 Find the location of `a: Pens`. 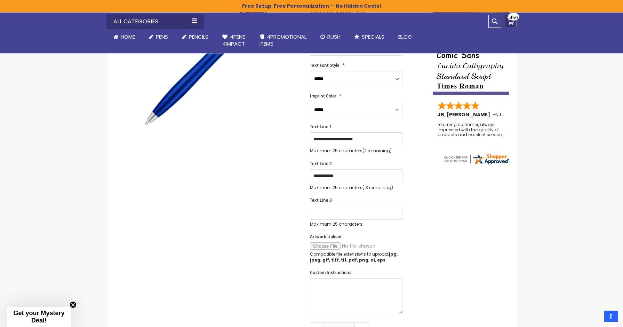

a: Pens is located at coordinates (158, 37).